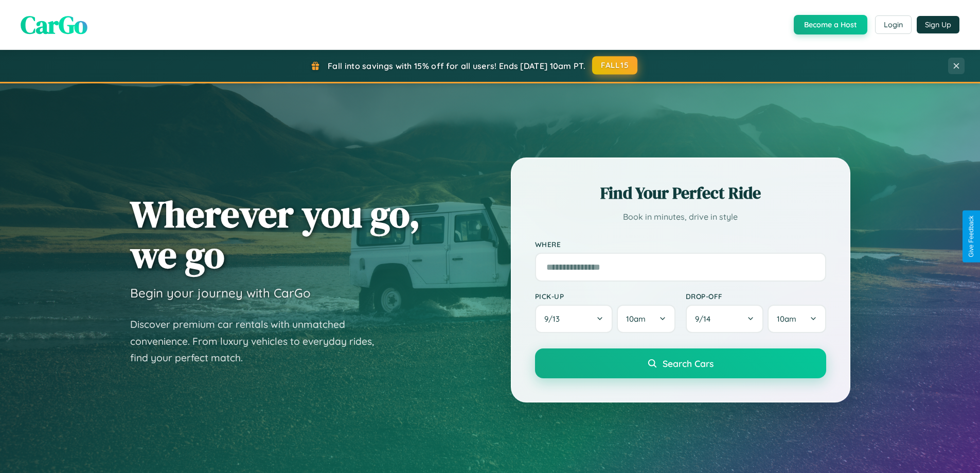 This screenshot has height=473, width=980. I want to click on label: Pick-up, so click(604, 296).